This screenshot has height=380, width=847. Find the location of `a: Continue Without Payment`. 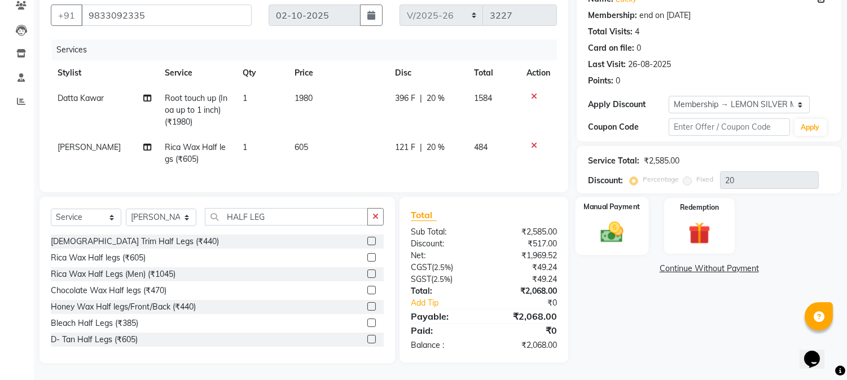

a: Continue Without Payment is located at coordinates (708, 268).